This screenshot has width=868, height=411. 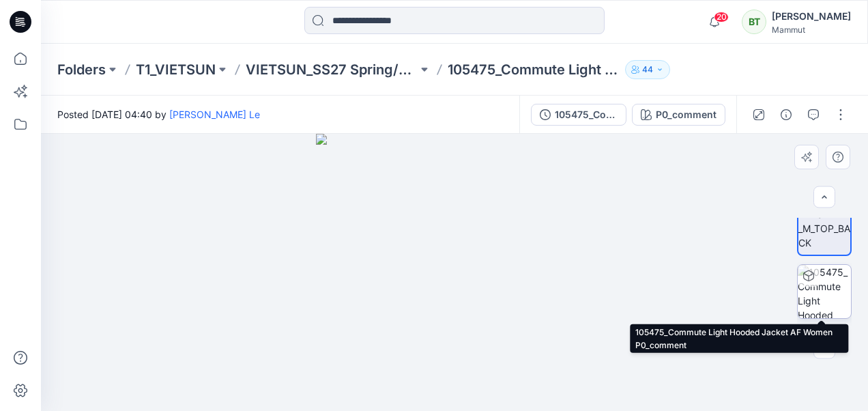 What do you see at coordinates (175, 70) in the screenshot?
I see `a: T1_VIETSUN` at bounding box center [175, 70].